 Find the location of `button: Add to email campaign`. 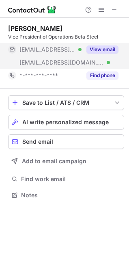

button: Add to email campaign is located at coordinates (66, 161).